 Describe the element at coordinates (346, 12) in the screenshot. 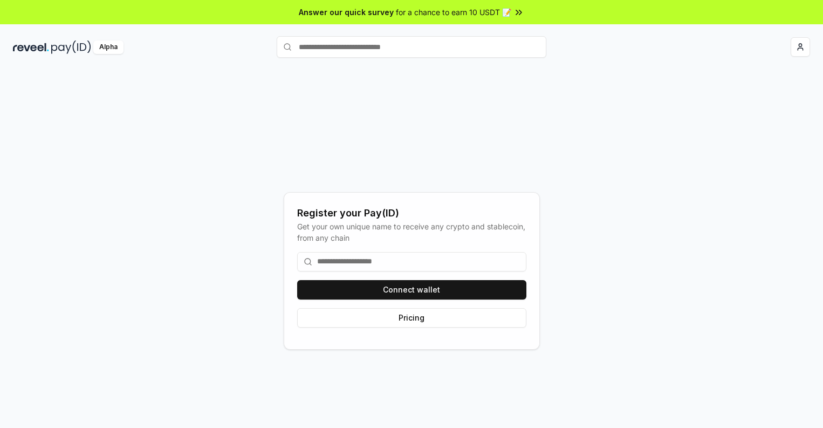

I see `span: Answer our quick survey` at that location.